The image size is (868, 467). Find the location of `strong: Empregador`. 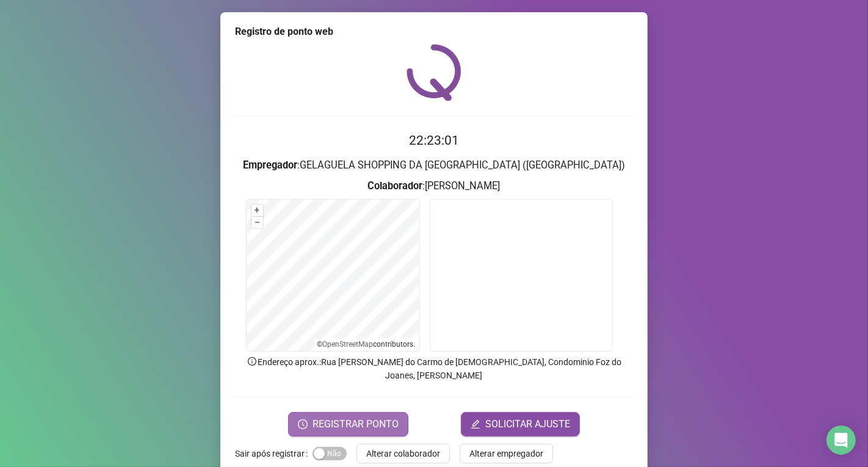

strong: Empregador is located at coordinates (270, 165).